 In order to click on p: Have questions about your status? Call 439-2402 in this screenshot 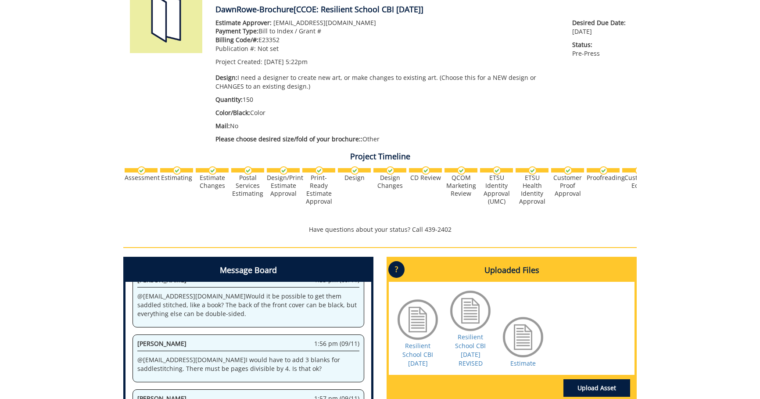, I will do `click(380, 229)`.